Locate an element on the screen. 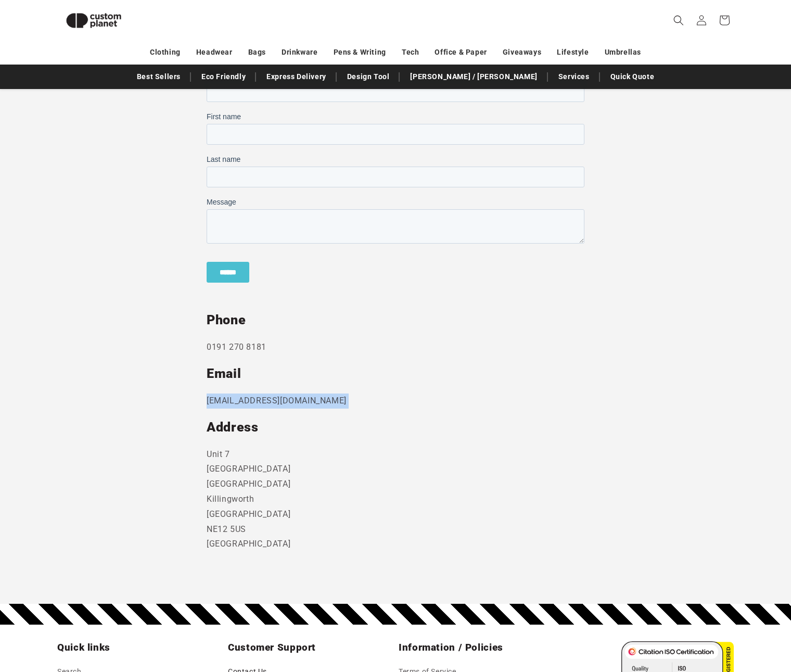 This screenshot has width=791, height=672. h2: Quick links is located at coordinates (140, 648).